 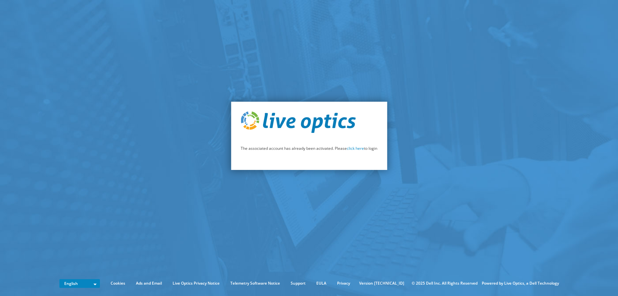 I want to click on p: The associated account has already been activated. Please to login, so click(x=309, y=148).